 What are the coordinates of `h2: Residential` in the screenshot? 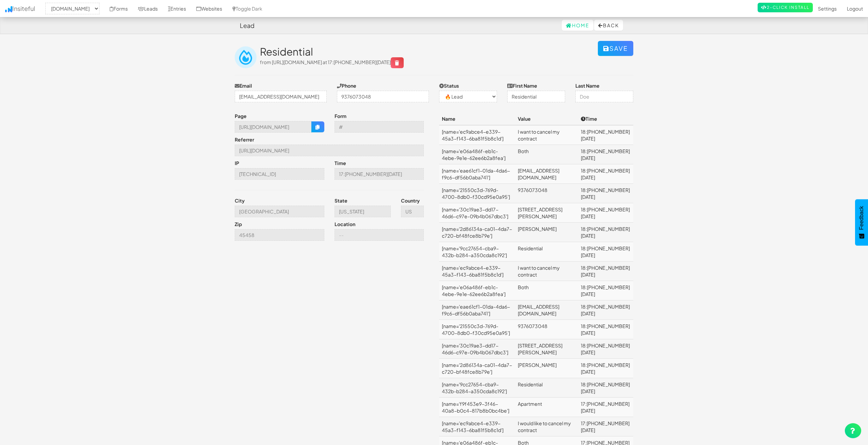 It's located at (429, 52).